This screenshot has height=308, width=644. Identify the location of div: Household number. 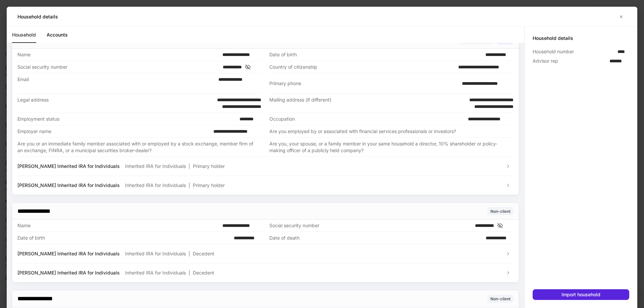
(573, 51).